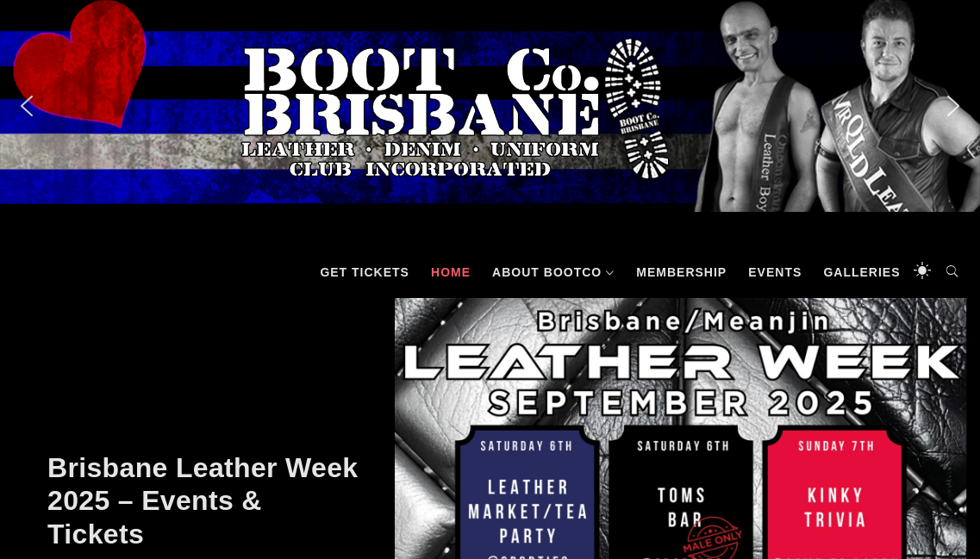  What do you see at coordinates (364, 272) in the screenshot?
I see `a: GET TICKETS` at bounding box center [364, 272].